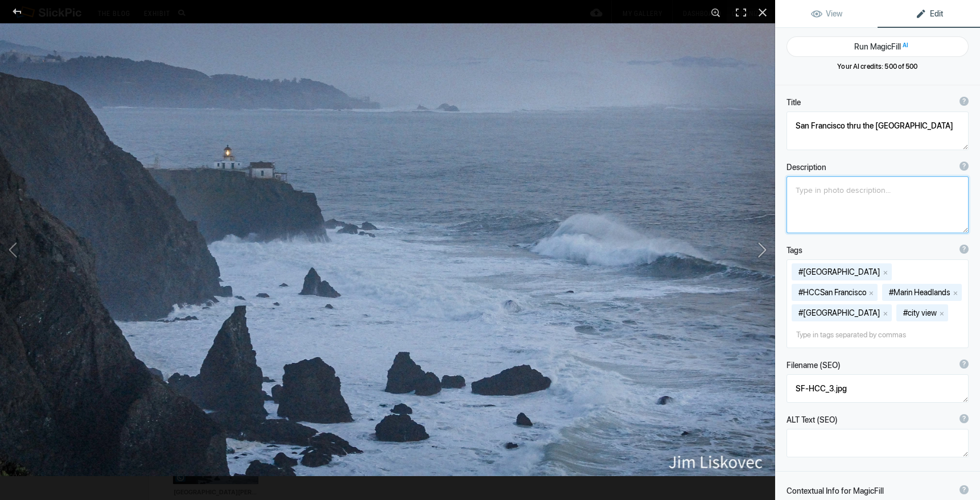  I want to click on button: Next (arrow right), so click(733, 250).